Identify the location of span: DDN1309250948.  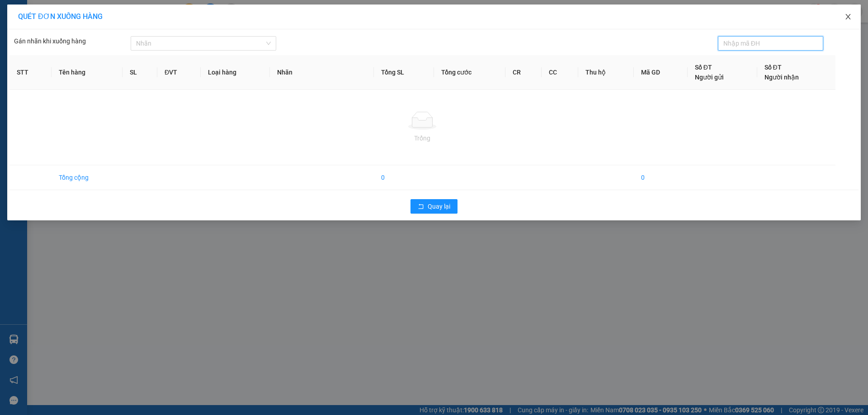
(171, 13).